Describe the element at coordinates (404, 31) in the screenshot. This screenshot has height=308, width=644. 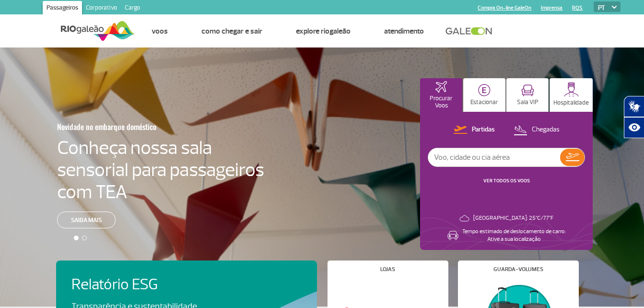
I see `a: Atendimento` at that location.